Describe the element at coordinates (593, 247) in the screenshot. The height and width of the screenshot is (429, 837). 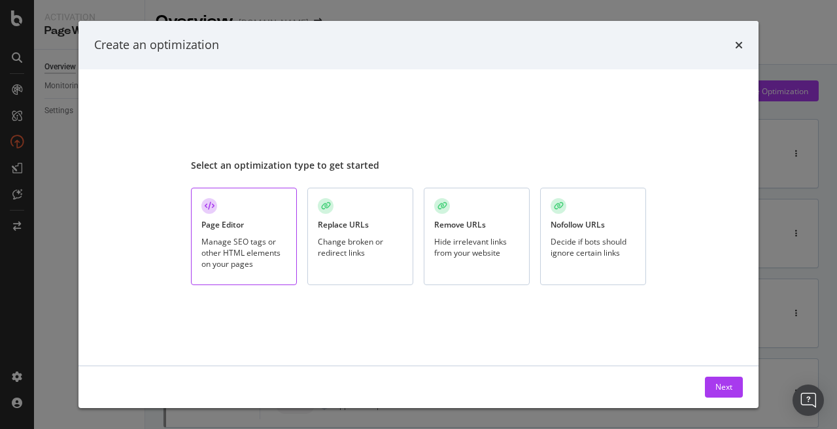
I see `div: Decide if bots should ignore certain links` at that location.